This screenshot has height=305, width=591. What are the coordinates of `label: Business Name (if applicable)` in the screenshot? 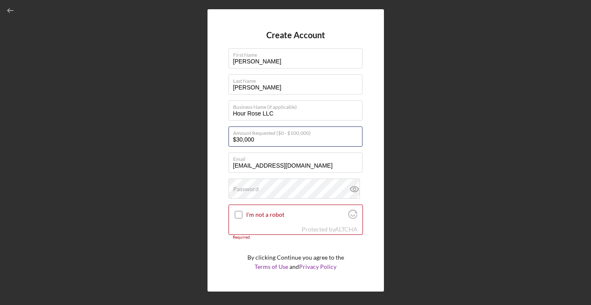 It's located at (298, 105).